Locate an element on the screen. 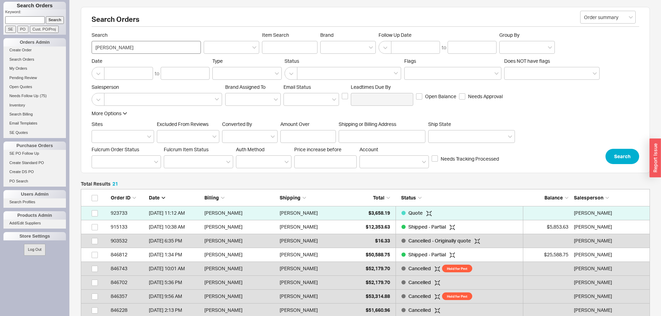  span: $16.33 is located at coordinates (382, 240).